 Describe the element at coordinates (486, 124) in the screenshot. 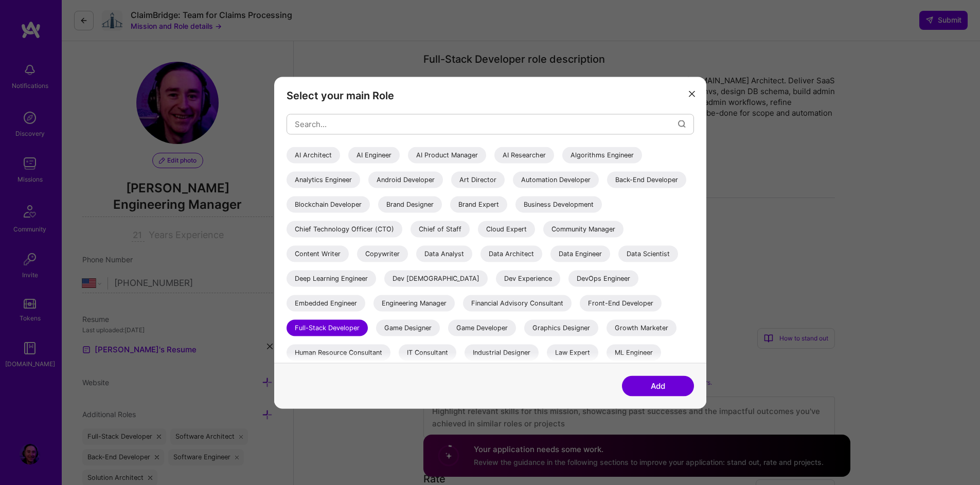

I see `input: Search...` at that location.